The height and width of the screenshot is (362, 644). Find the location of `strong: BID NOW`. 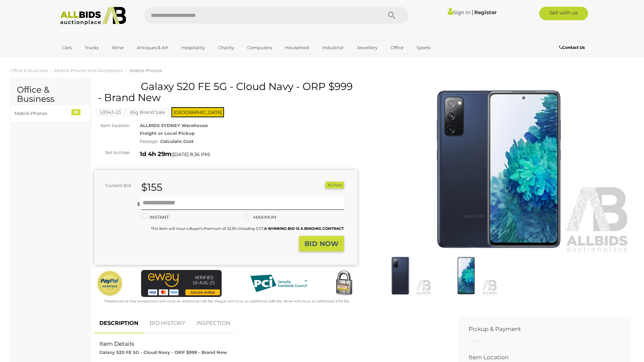

strong: BID NOW is located at coordinates (321, 244).